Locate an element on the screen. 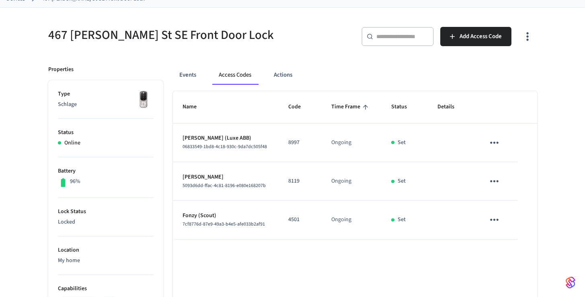 Image resolution: width=585 pixels, height=297 pixels. p: Status is located at coordinates (106, 133).